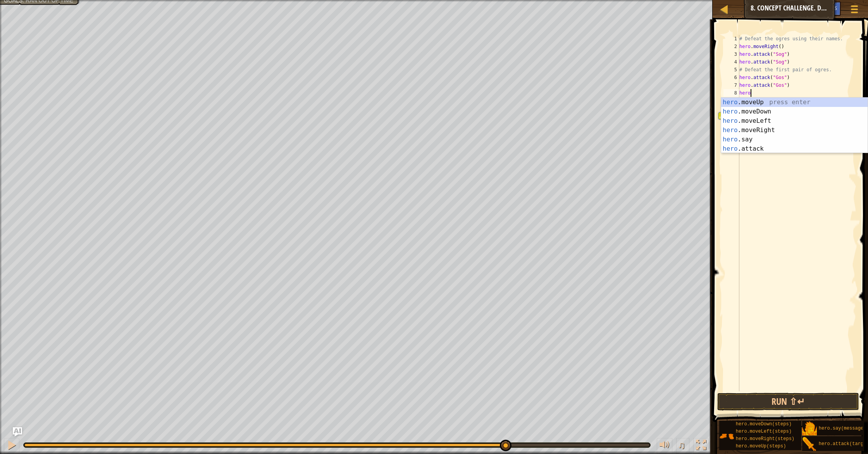  What do you see at coordinates (810, 8) in the screenshot?
I see `span: Ask AI` at bounding box center [810, 8].